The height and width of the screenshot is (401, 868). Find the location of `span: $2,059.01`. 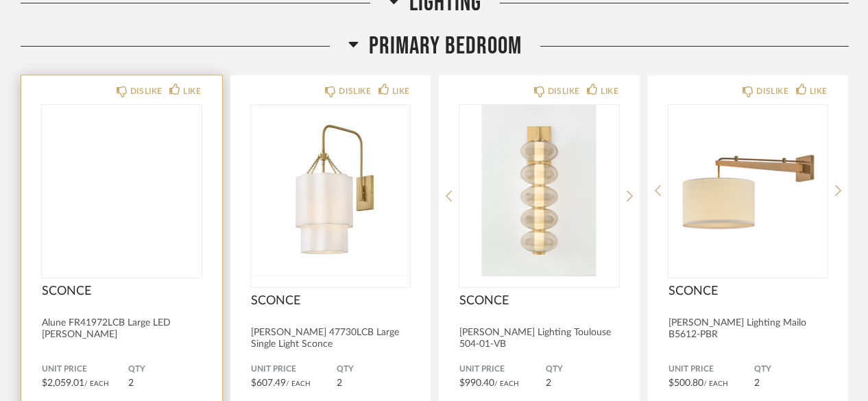

span: $2,059.01 is located at coordinates (63, 383).